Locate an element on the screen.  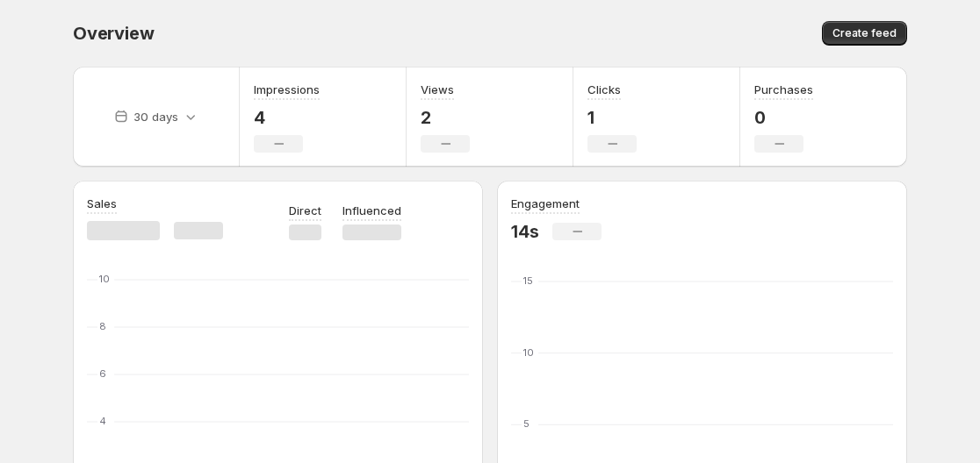
p: 0 is located at coordinates (783, 117).